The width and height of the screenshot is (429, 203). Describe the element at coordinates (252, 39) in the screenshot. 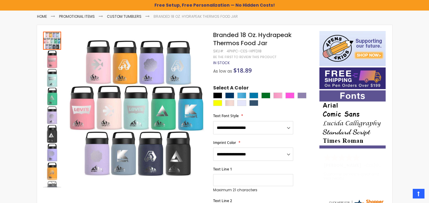

I see `span: Branded 18 Oz. Hydrapeak Thermos Food Jar` at that location.